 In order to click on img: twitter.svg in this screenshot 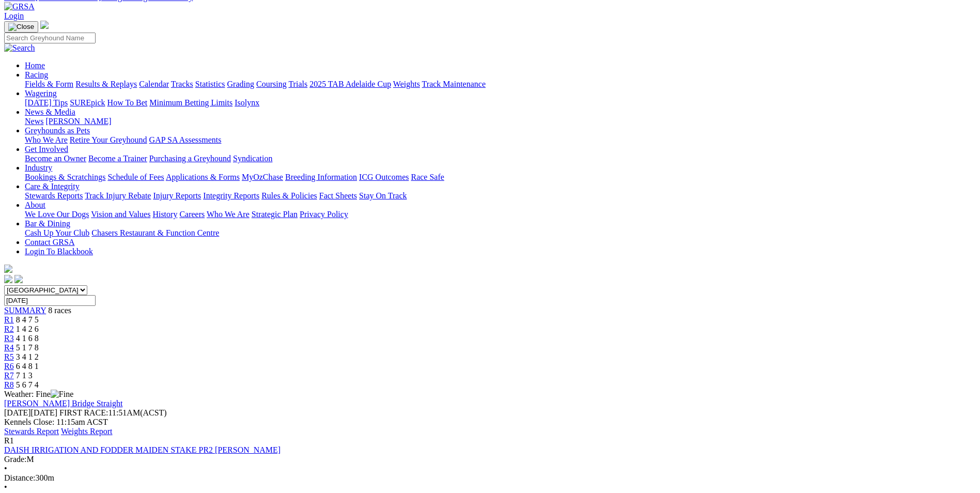, I will do `click(19, 279)`.